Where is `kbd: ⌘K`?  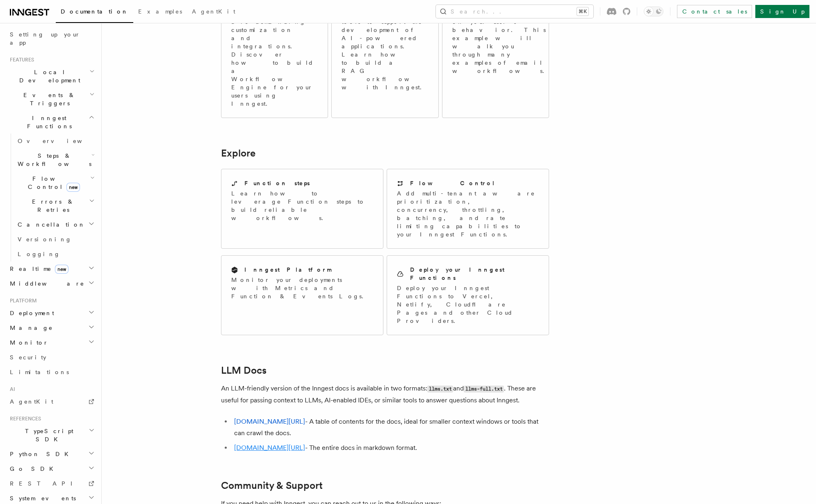 kbd: ⌘K is located at coordinates (582, 12).